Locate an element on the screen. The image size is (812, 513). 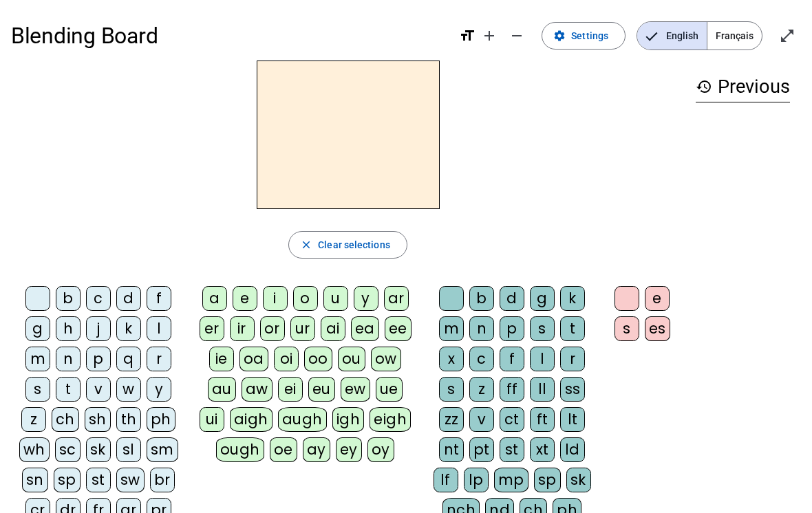
div: oi is located at coordinates (286, 359).